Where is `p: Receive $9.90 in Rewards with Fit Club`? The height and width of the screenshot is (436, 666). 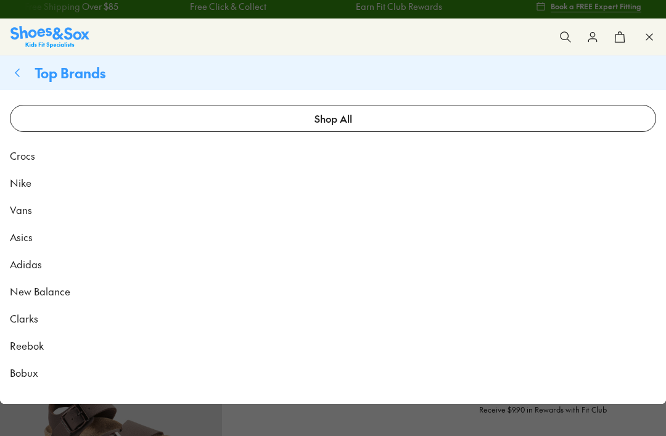 p: Receive $9.90 in Rewards with Fit Club is located at coordinates (542, 415).